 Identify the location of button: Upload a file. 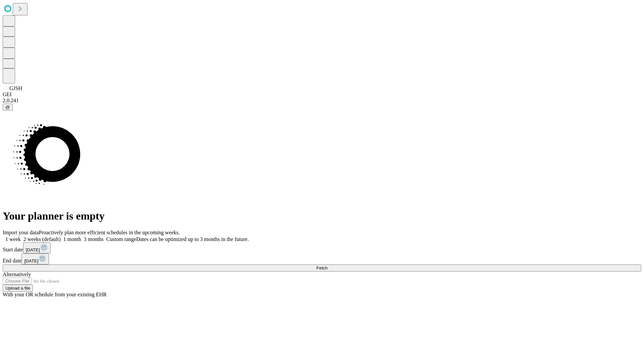
(18, 288).